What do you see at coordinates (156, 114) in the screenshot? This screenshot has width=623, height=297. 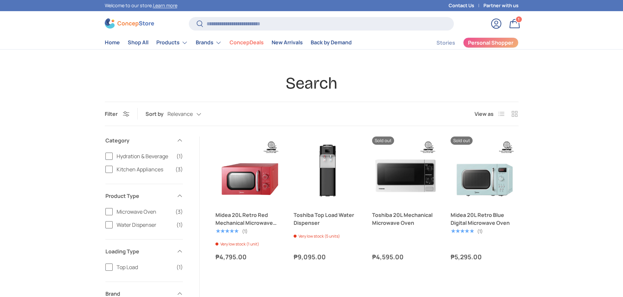 I see `label: Sort by` at bounding box center [156, 114].